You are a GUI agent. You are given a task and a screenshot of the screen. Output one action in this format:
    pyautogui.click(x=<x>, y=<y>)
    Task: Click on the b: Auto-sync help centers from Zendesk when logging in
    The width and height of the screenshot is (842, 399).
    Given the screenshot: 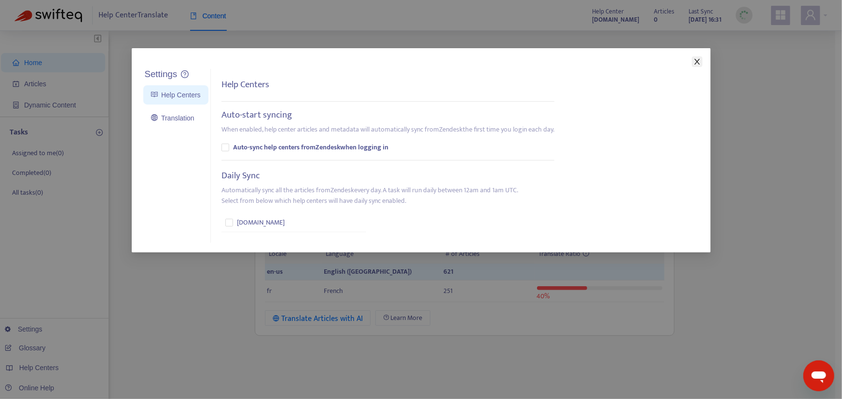 What is the action you would take?
    pyautogui.click(x=311, y=148)
    